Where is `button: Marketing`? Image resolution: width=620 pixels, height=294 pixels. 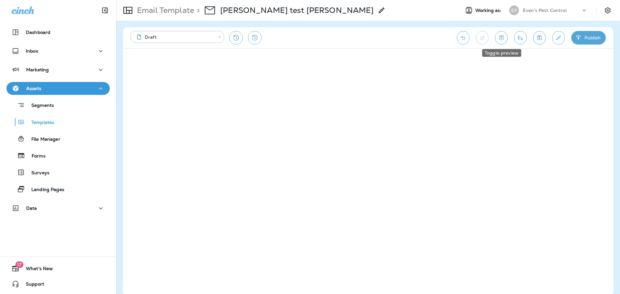 button: Marketing is located at coordinates (58, 70).